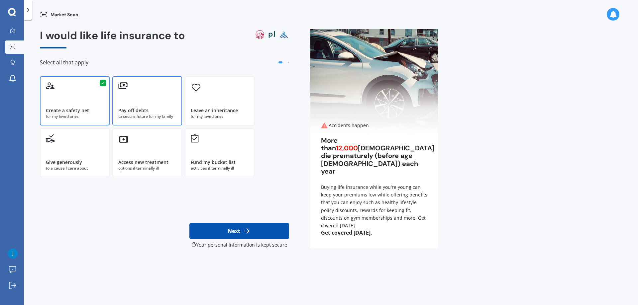 This screenshot has width=638, height=305. What do you see at coordinates (147, 168) in the screenshot?
I see `div: options if terminally ill` at bounding box center [147, 168].